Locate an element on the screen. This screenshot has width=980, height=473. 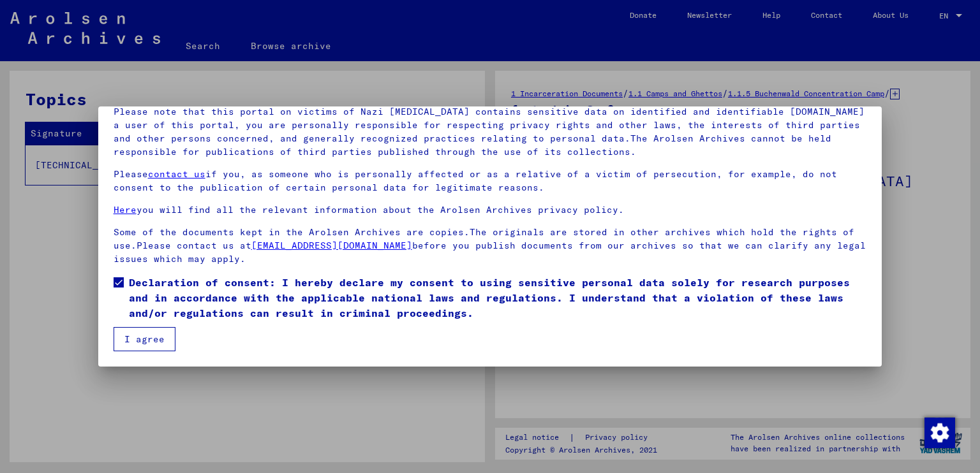
button: I agree is located at coordinates (144, 339).